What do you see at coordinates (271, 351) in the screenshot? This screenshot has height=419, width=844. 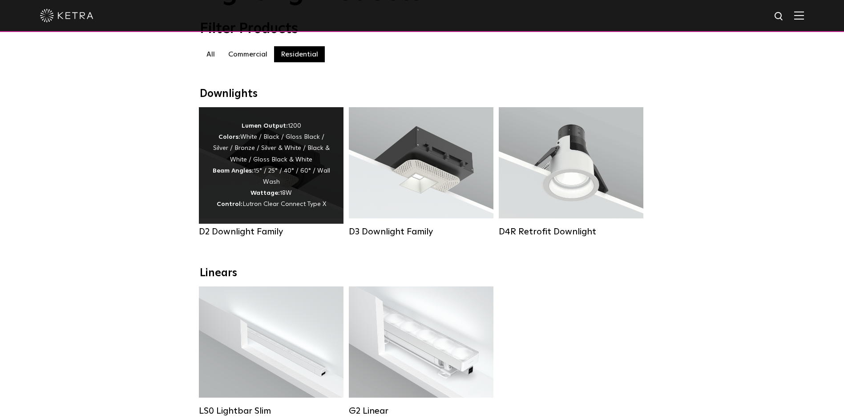 I see `a: LS0 Lightbar Slim Lumen Output:200 / 350Colors:White / BlackControl:X96 Controller` at bounding box center [271, 351].